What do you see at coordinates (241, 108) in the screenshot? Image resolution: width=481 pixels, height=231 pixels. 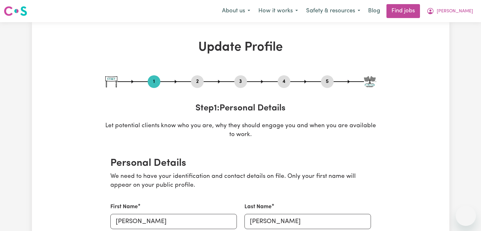 I see `h3: Step 1 : Personal Details` at bounding box center [241, 108].